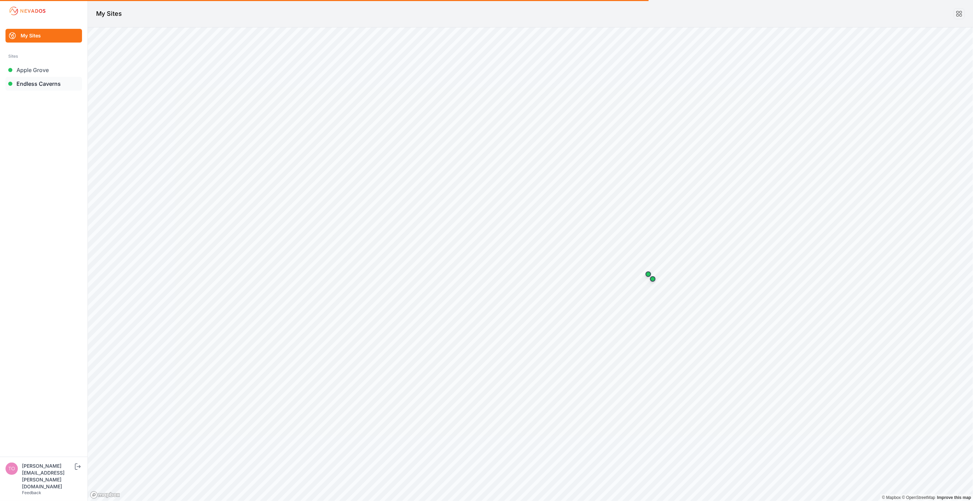 This screenshot has width=973, height=501. I want to click on a: Endless Caverns, so click(44, 84).